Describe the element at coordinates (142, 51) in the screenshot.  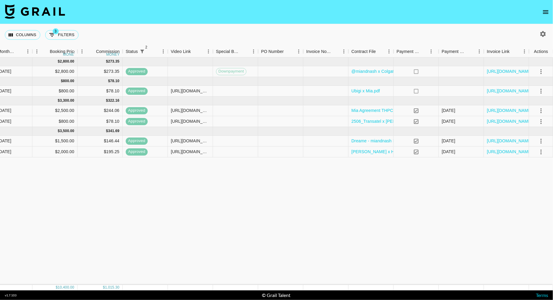
I see `div: 2 active filters` at that location.